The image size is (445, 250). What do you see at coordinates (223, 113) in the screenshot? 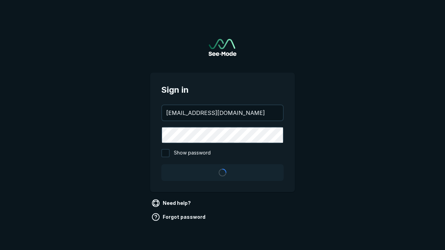
I see `input: your@email.com` at bounding box center [223, 113].